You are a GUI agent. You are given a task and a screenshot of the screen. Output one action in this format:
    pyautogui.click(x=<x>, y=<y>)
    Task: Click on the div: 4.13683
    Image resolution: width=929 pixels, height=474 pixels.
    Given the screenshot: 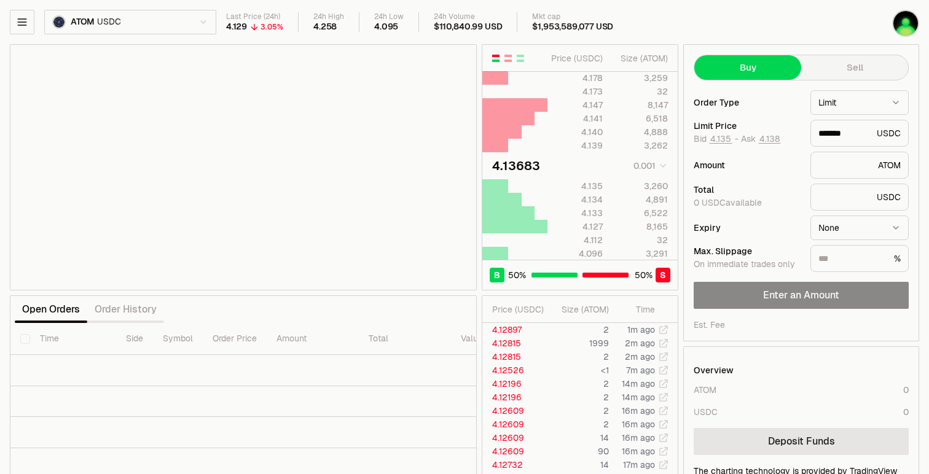 What is the action you would take?
    pyautogui.click(x=516, y=166)
    